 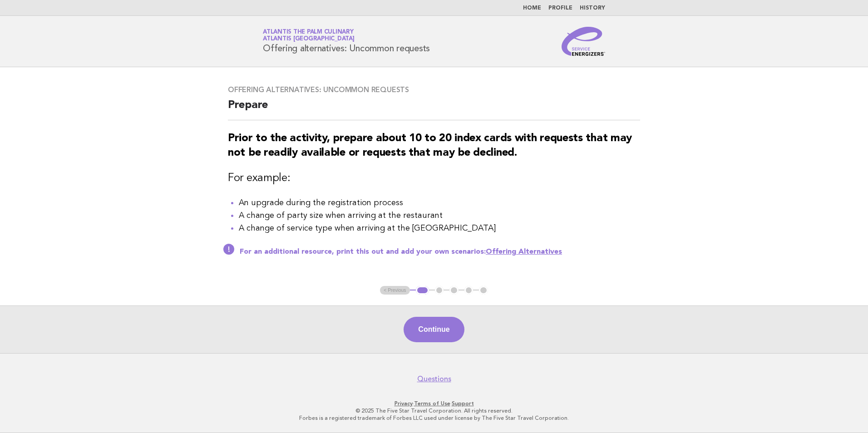 What do you see at coordinates (422, 291) in the screenshot?
I see `button: 1` at bounding box center [422, 291].